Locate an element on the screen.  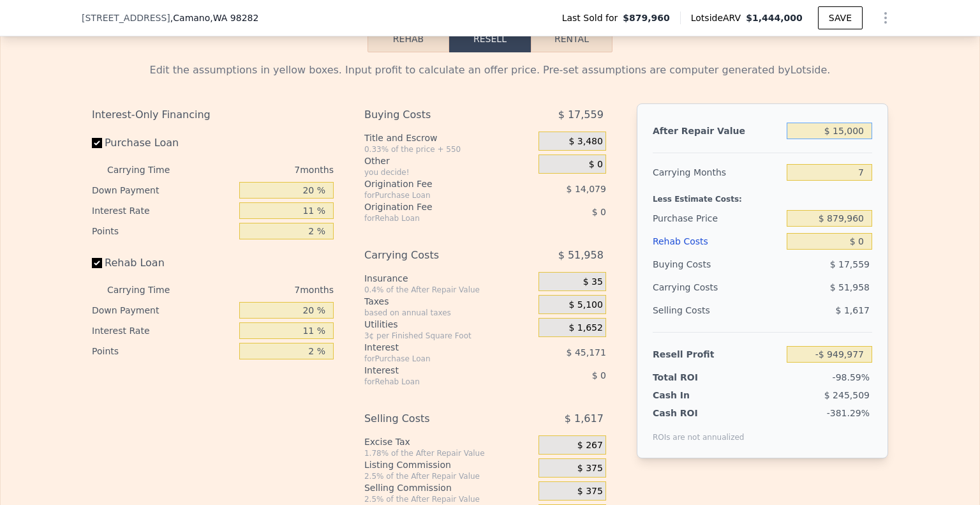
div: Other is located at coordinates (448, 161).